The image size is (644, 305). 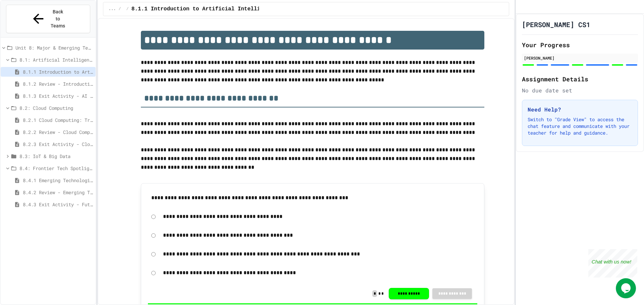 What do you see at coordinates (48, 19) in the screenshot?
I see `button: Back to Teams` at bounding box center [48, 19].